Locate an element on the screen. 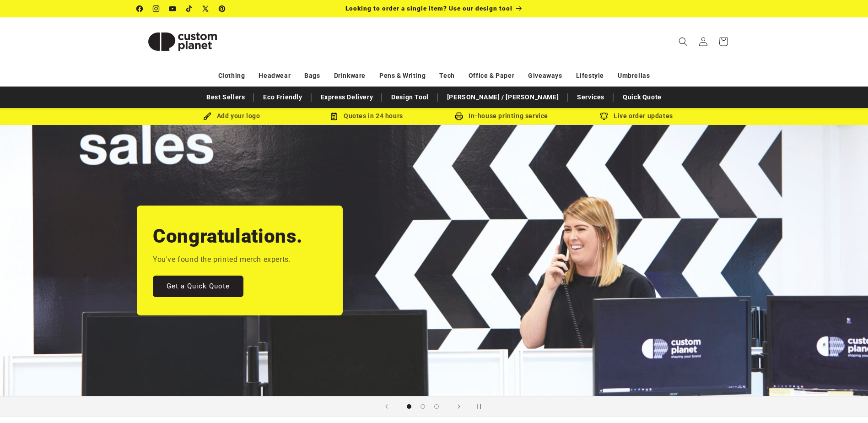 The image size is (868, 423). a: Get a Quick Quote is located at coordinates (198, 286).